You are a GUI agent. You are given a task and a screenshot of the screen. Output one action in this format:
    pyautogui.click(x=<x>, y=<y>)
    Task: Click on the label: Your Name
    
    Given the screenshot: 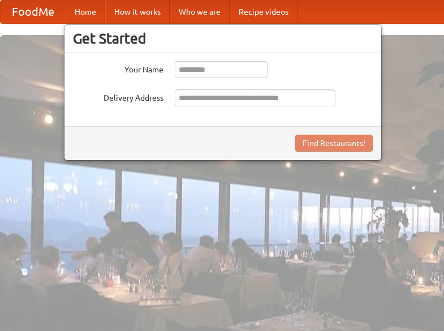 What is the action you would take?
    pyautogui.click(x=118, y=68)
    